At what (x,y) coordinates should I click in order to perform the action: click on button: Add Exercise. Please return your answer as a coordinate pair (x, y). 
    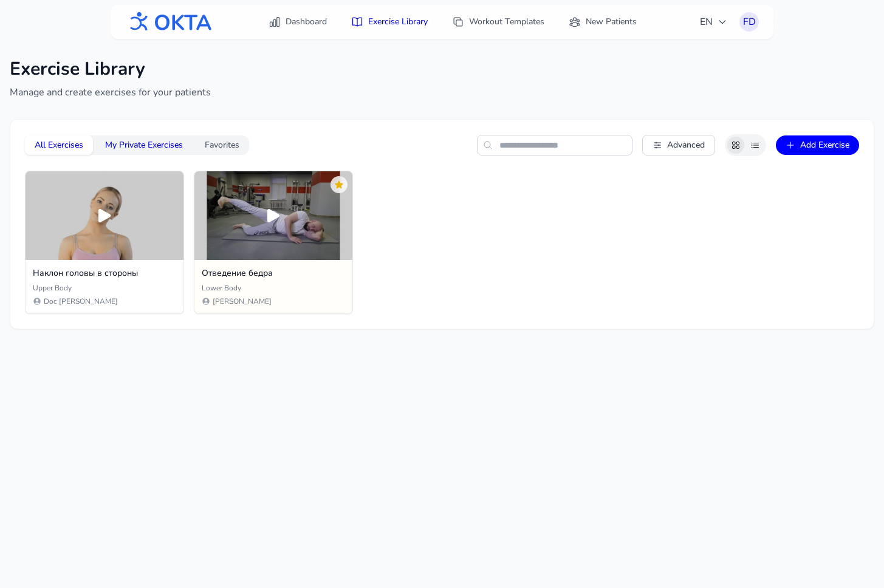
    Looking at the image, I should click on (817, 145).